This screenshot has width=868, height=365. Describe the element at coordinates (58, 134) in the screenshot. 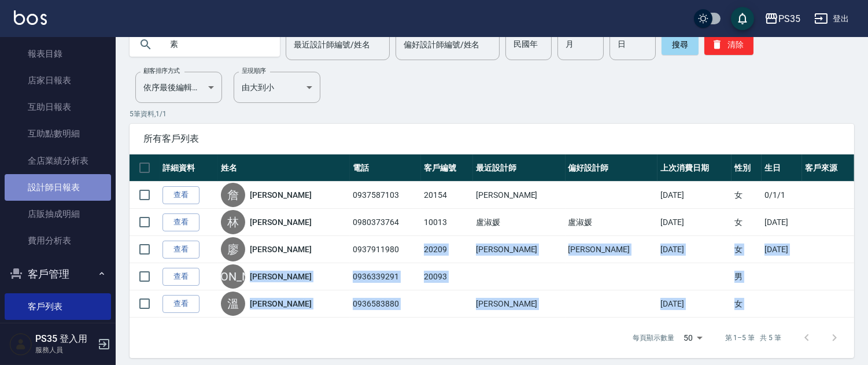

I see `a: 互助點數明細` at that location.